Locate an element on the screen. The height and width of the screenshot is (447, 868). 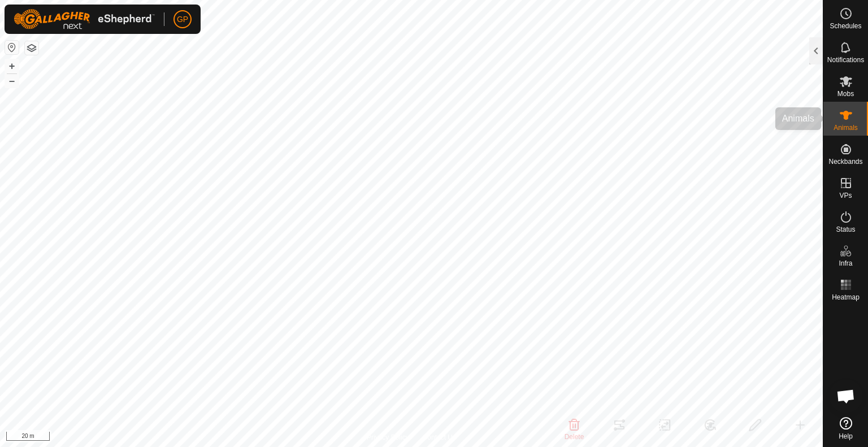
button: Map Layers is located at coordinates (32, 48).